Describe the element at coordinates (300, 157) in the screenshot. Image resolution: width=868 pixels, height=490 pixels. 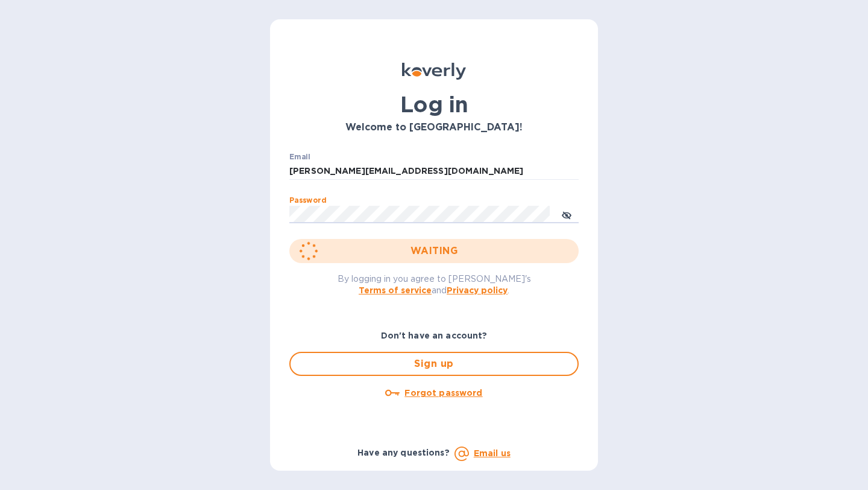
I see `label: Email` at that location.